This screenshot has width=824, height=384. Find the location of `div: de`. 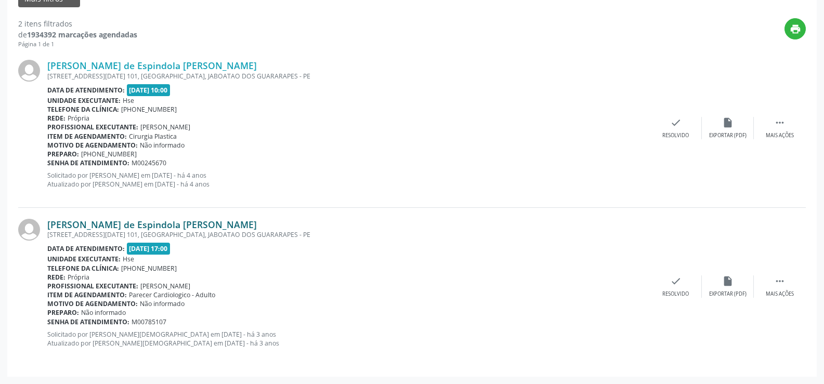

div: de is located at coordinates (77, 34).